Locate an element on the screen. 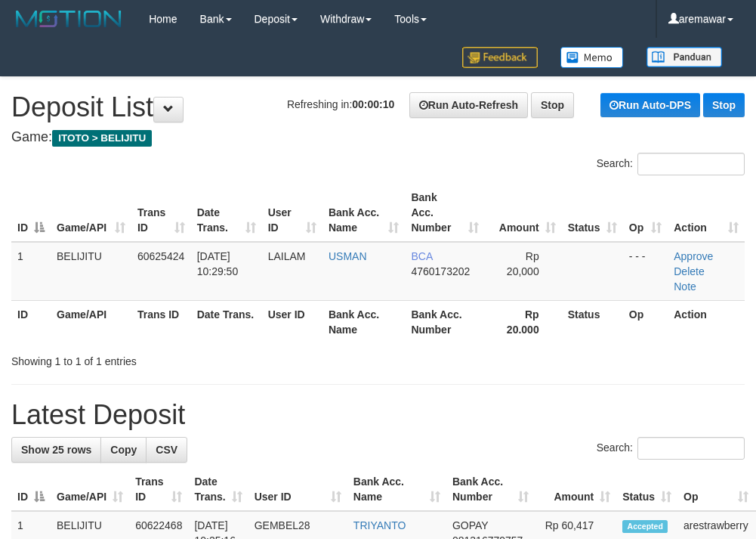 The image size is (756, 539). a: TRIYANTO is located at coordinates (380, 525).